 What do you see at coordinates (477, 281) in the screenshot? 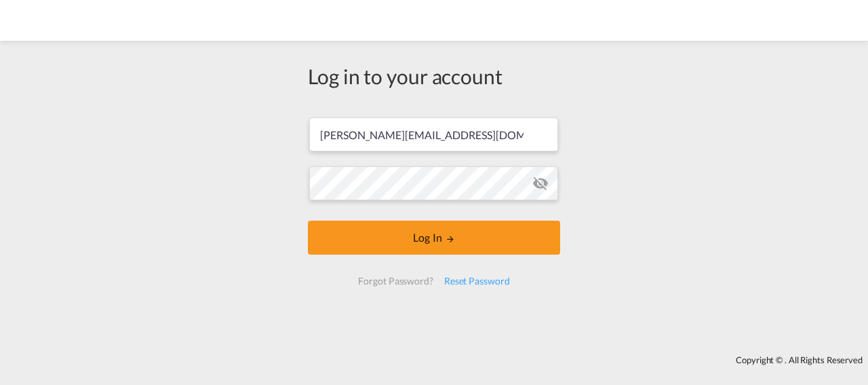
I see `div: Reset Password` at bounding box center [477, 281].